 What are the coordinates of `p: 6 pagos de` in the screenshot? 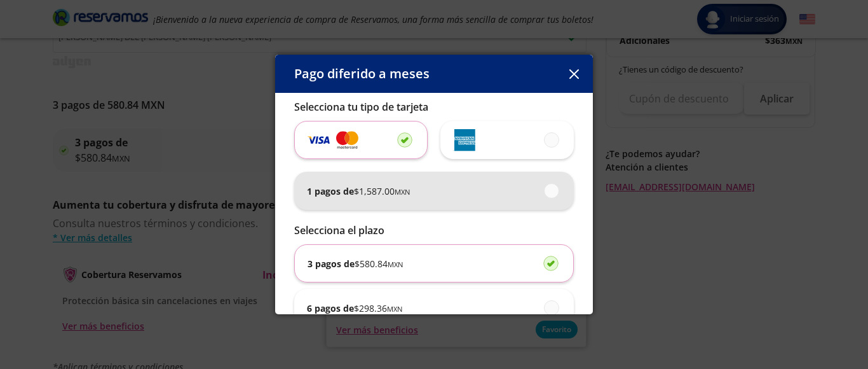 It's located at (355, 308).